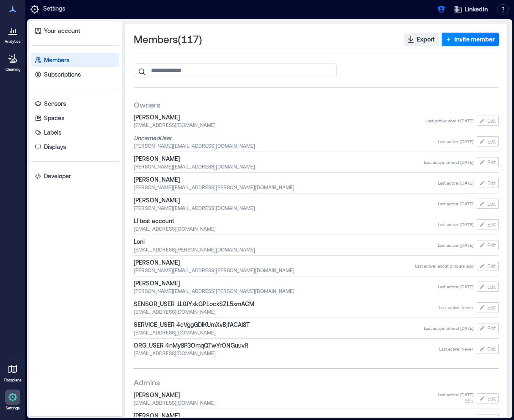 The image size is (514, 420). I want to click on a: Displays, so click(75, 147).